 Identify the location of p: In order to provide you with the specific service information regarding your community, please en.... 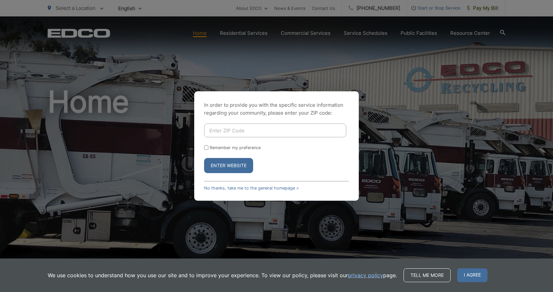
(276, 109).